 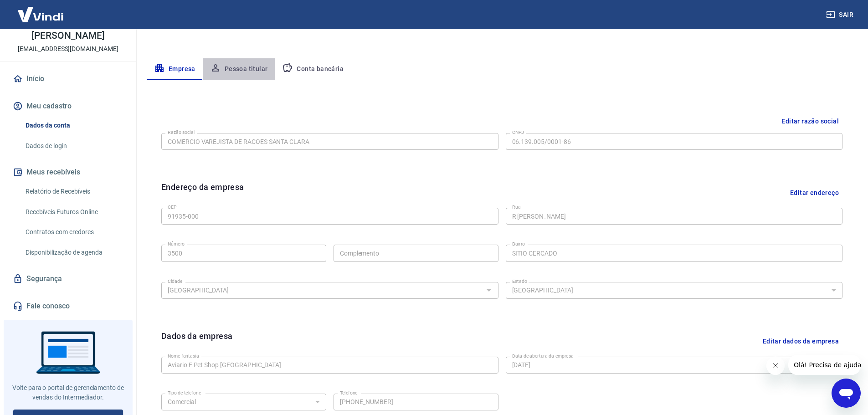 What do you see at coordinates (40, 14) in the screenshot?
I see `img: Vindi` at bounding box center [40, 14].